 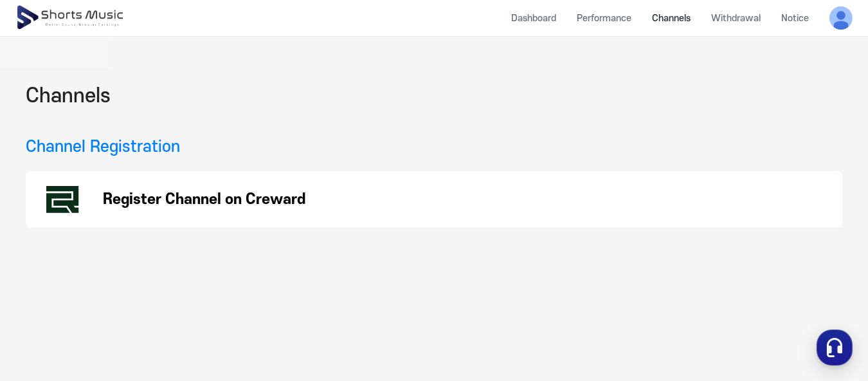 What do you see at coordinates (126, 290) in the screenshot?
I see `a: Messages` at bounding box center [126, 290].